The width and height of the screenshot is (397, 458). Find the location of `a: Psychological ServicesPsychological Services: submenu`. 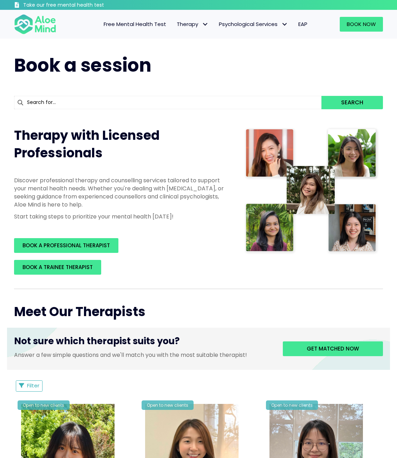

a: Psychological ServicesPsychological Services: submenu is located at coordinates (253, 24).